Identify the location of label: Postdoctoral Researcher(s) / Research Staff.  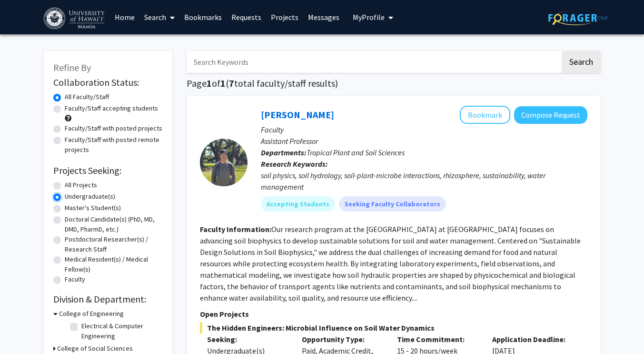
(114, 244).